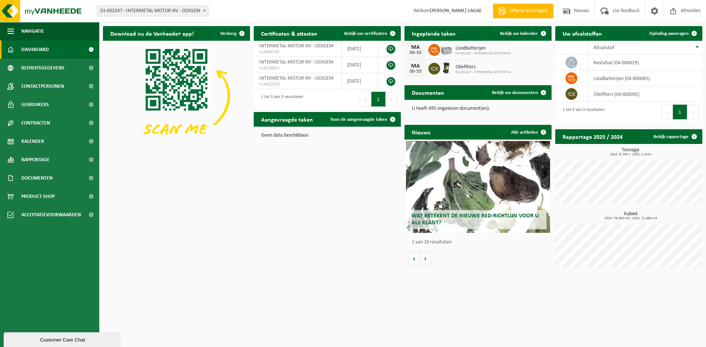  What do you see at coordinates (153, 11) in the screenshot?
I see `span: 01-002247 - INTERMETAL MOTOR NV - OOIGEM` at bounding box center [153, 11].